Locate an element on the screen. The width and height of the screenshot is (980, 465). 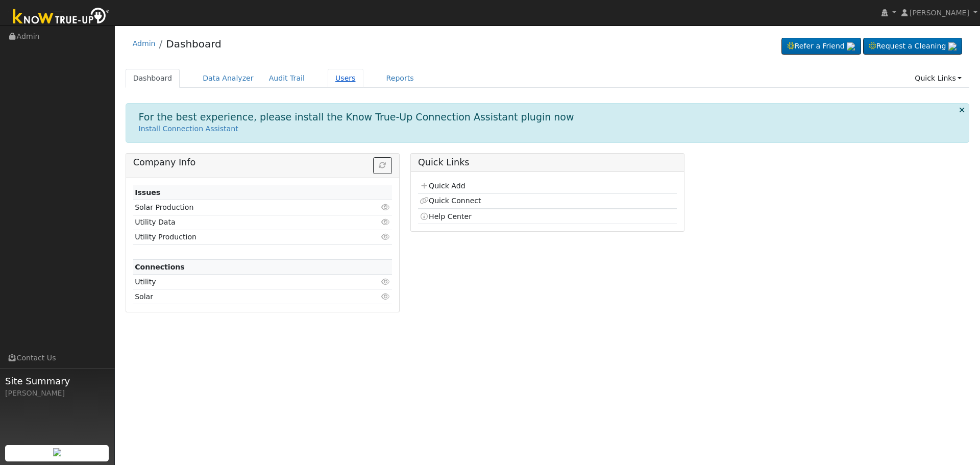
a: Help Center is located at coordinates (446, 217).